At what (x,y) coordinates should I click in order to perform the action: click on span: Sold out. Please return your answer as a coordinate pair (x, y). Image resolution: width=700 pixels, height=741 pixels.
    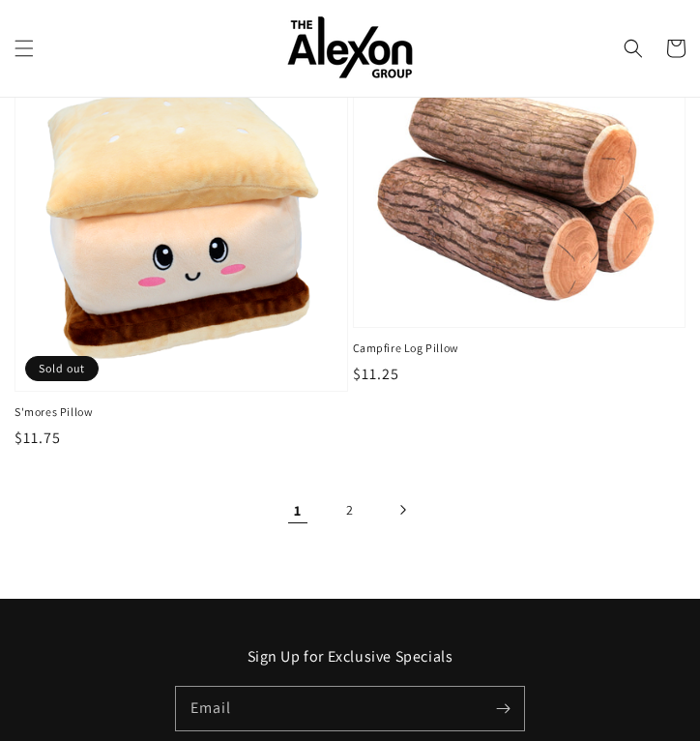
    Looking at the image, I should click on (62, 368).